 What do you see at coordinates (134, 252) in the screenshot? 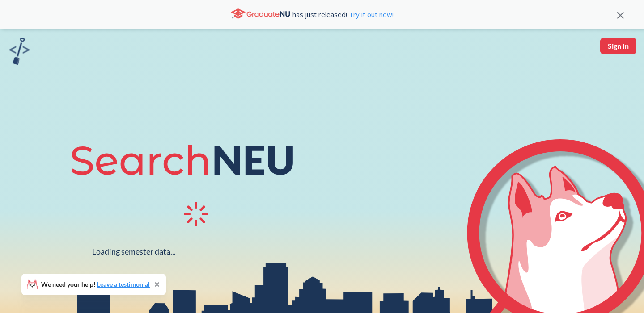
I see `div: Loading semester data...` at bounding box center [134, 252].